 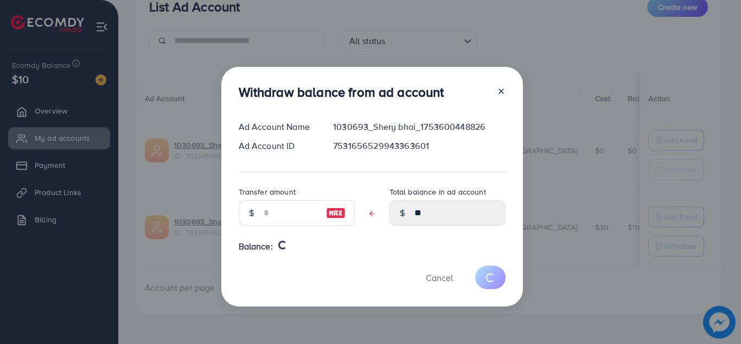 I want to click on div: 7531656529943363601, so click(x=419, y=145).